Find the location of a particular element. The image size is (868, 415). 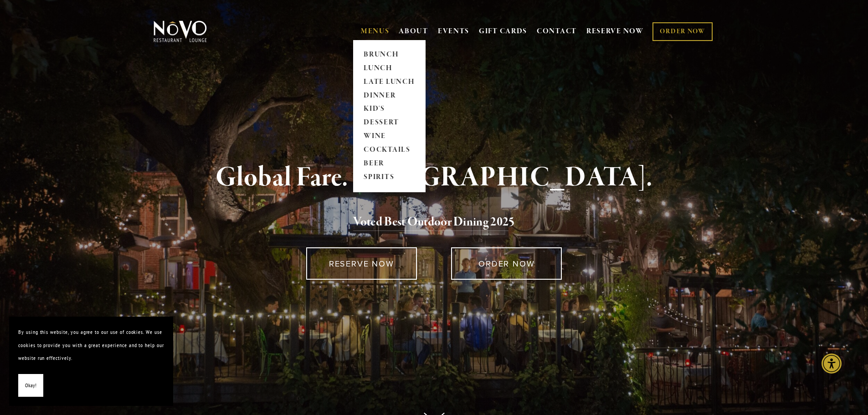

img: Novo Restaurant &amp; Lounge is located at coordinates (180, 31).